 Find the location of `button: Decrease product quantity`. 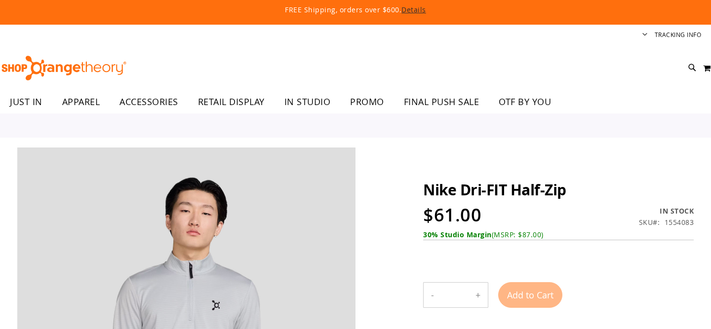

button: Decrease product quantity is located at coordinates (433, 295).